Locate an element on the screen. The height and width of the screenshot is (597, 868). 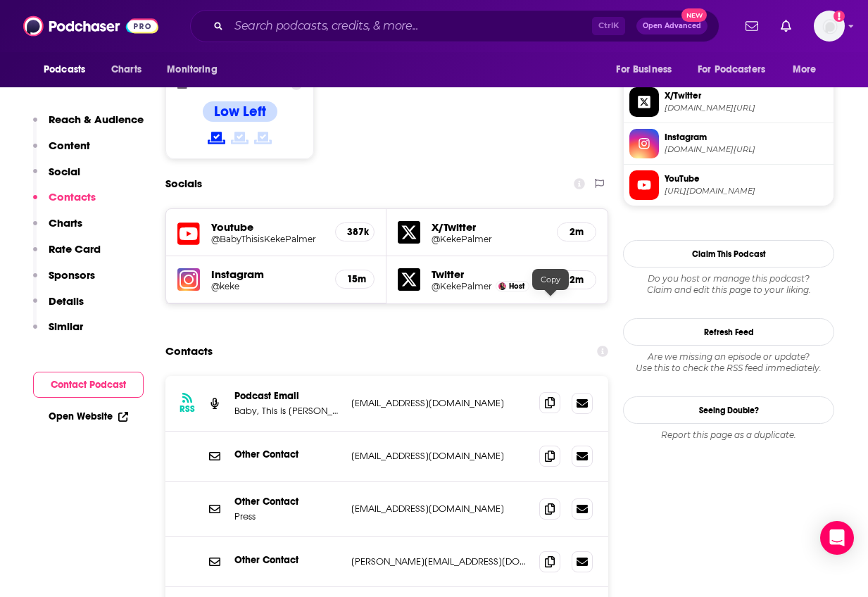
div: Copy is located at coordinates (551, 279).